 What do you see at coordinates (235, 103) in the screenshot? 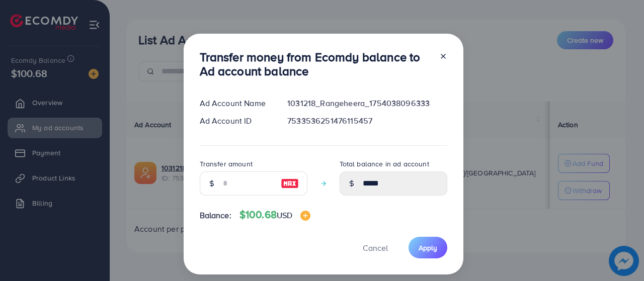
I see `div: Ad Account Name` at bounding box center [235, 103].